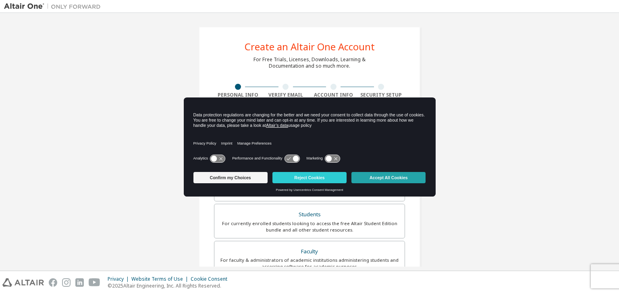 The image size is (619, 294). I want to click on img: facebook.svg, so click(53, 282).